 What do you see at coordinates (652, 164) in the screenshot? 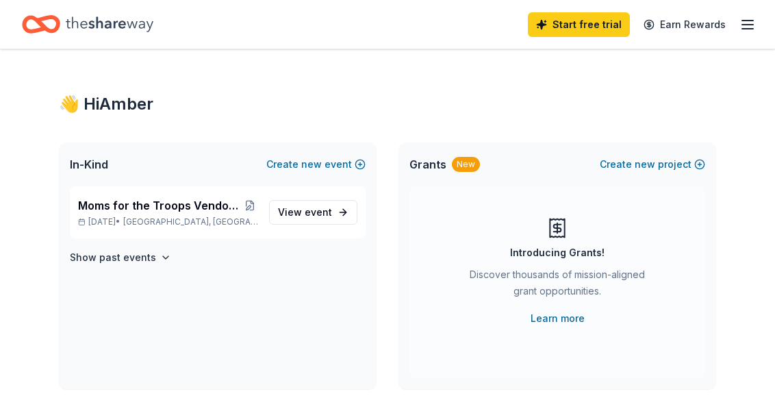
I see `button: Createnewproject` at bounding box center [652, 164].